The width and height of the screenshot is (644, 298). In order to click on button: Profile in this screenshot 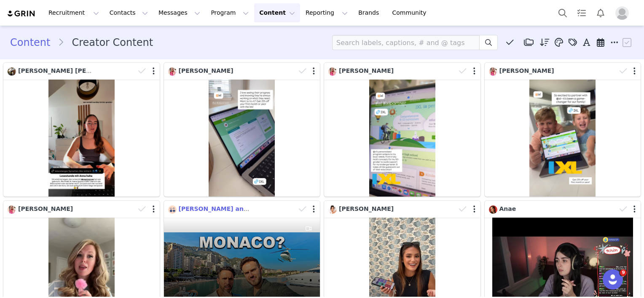, I will do `click(624, 13)`.